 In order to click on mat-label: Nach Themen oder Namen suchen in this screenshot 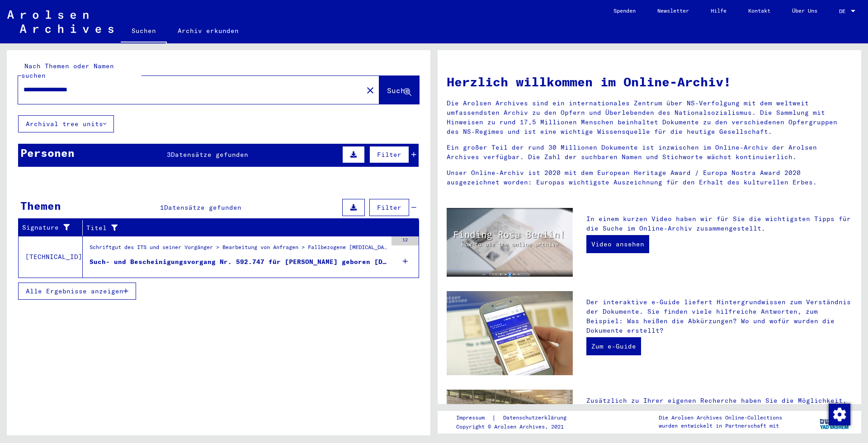, I will do `click(67, 71)`.